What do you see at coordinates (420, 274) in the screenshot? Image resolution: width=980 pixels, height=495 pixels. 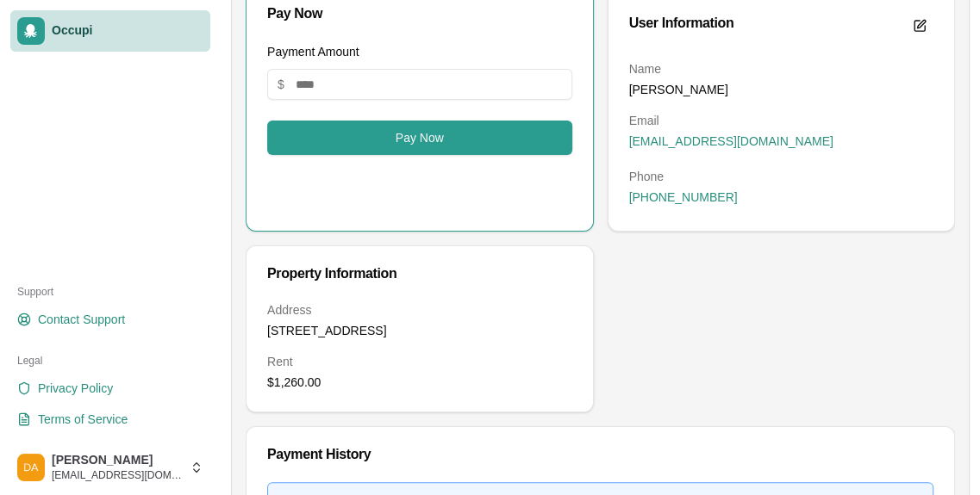 I see `div: Property Information` at bounding box center [420, 274].